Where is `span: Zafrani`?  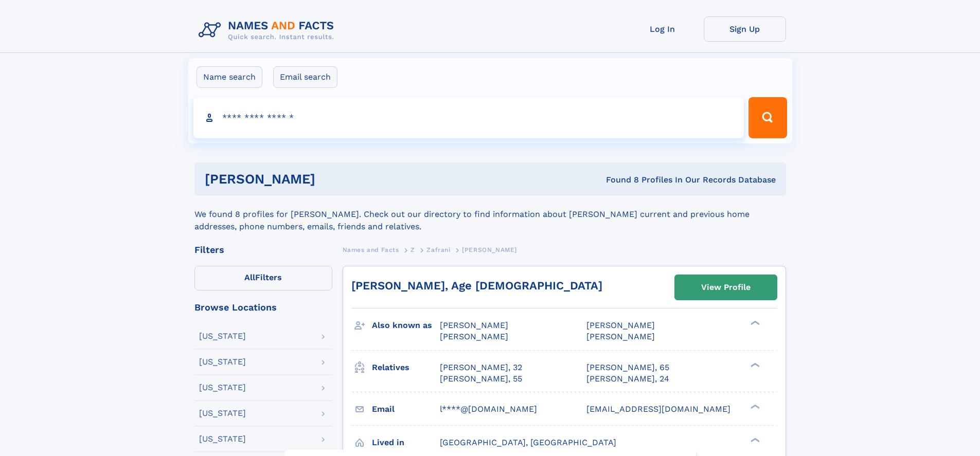 span: Zafrani is located at coordinates (439, 250).